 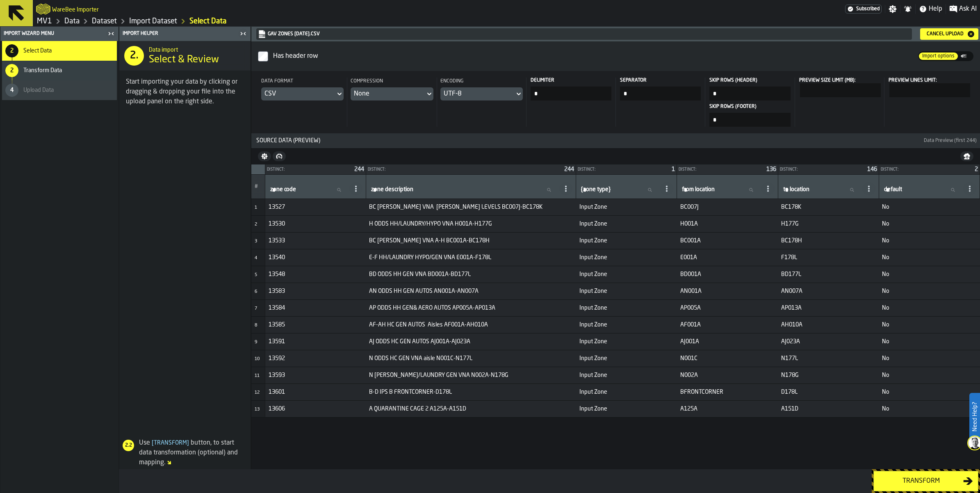 I want to click on div: Data formatDropdownMenuValue-CSV, so click(x=302, y=89).